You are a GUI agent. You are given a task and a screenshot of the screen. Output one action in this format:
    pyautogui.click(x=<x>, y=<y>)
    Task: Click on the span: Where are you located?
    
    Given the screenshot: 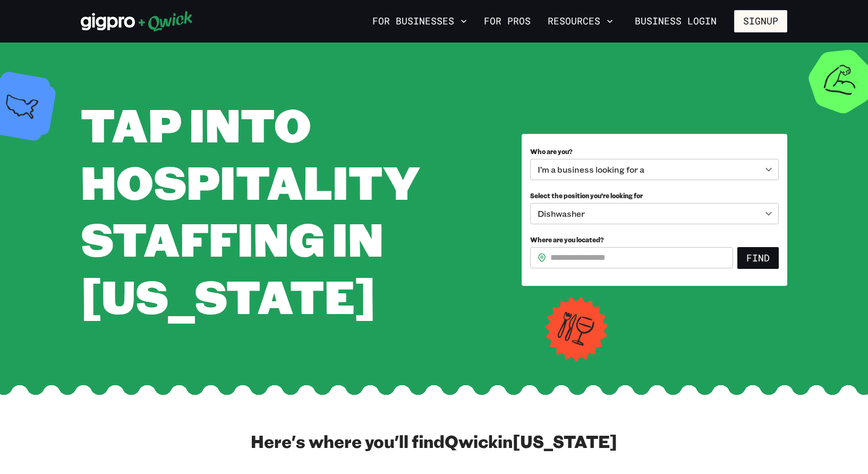 What is the action you would take?
    pyautogui.click(x=566, y=239)
    